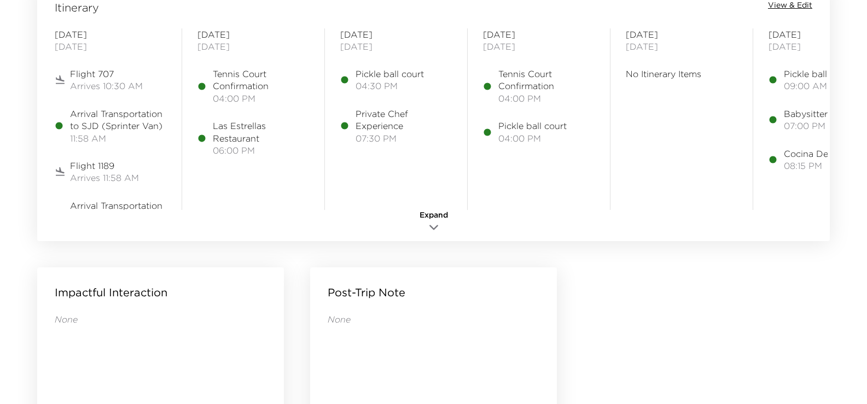  Describe the element at coordinates (816, 154) in the screenshot. I see `span: Cocina Del Mar` at that location.